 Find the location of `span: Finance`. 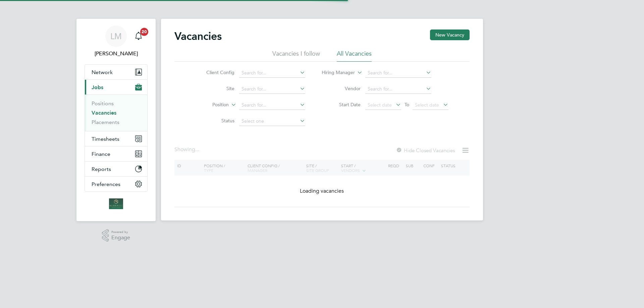

span: Finance is located at coordinates (101, 154).